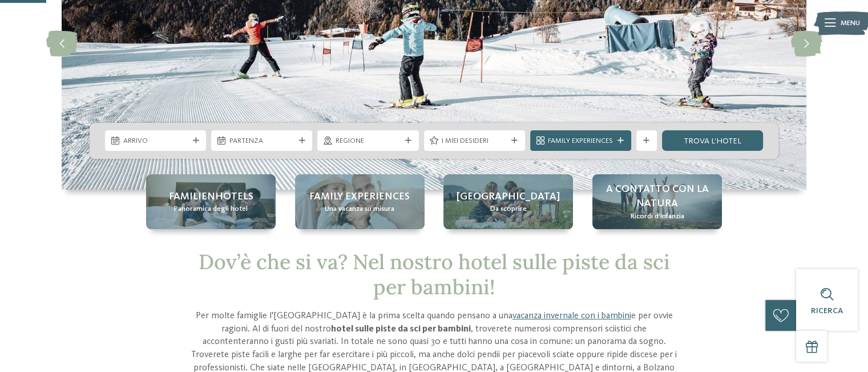 The width and height of the screenshot is (868, 372). Describe the element at coordinates (262, 141) in the screenshot. I see `span: Partenza` at that location.